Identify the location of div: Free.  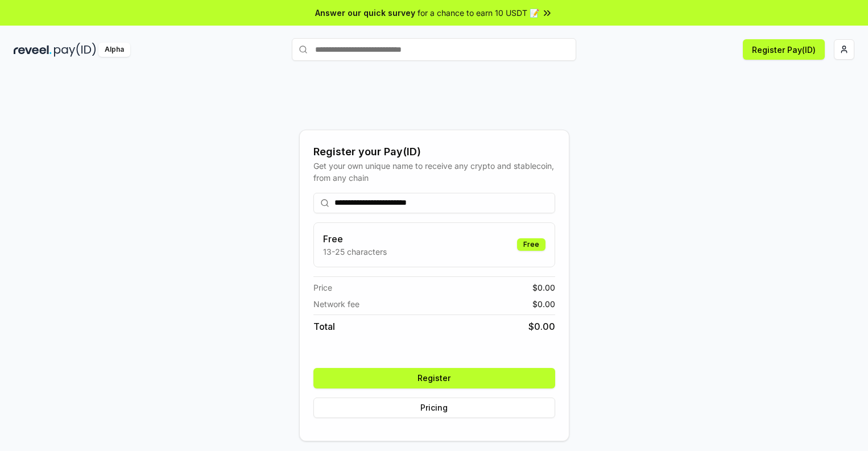
(532, 245).